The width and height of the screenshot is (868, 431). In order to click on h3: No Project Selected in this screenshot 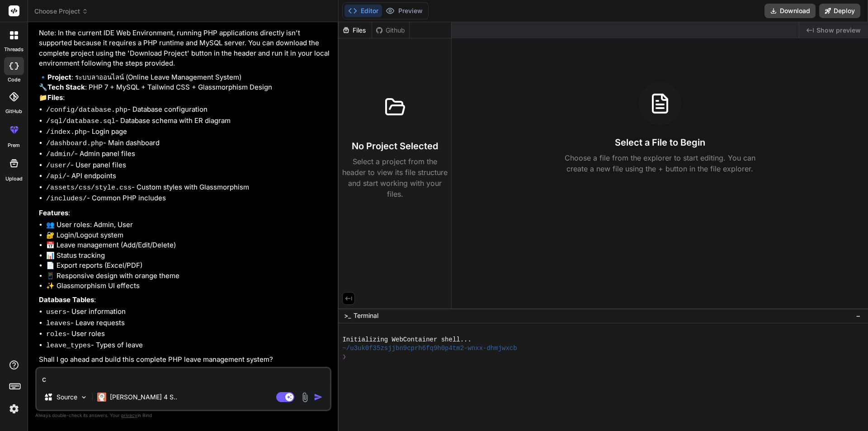, I will do `click(395, 146)`.